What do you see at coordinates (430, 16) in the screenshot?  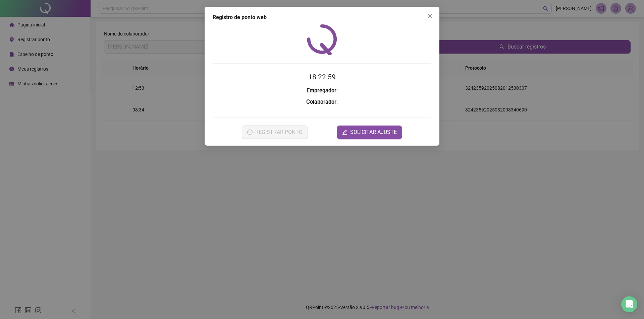 I see `button: Close` at bounding box center [430, 16].